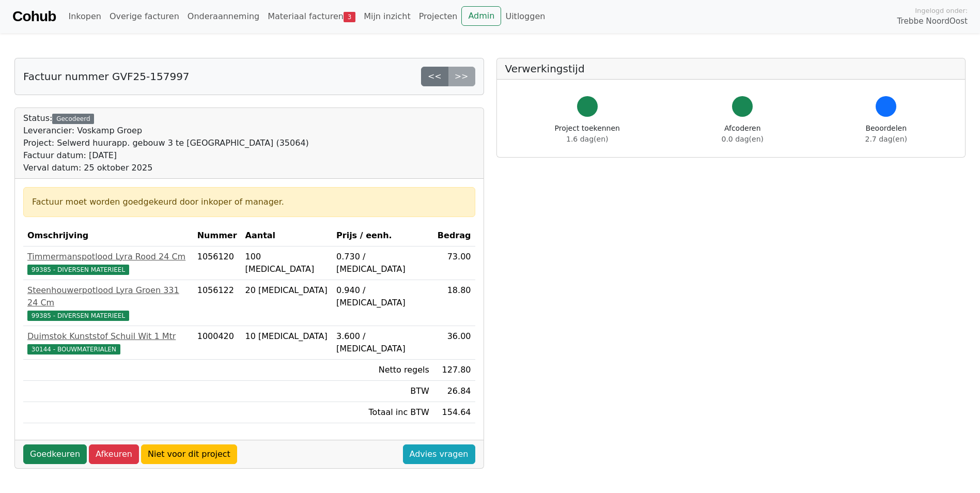 Image resolution: width=980 pixels, height=493 pixels. What do you see at coordinates (454, 303) in the screenshot?
I see `td: 18.80` at bounding box center [454, 303].